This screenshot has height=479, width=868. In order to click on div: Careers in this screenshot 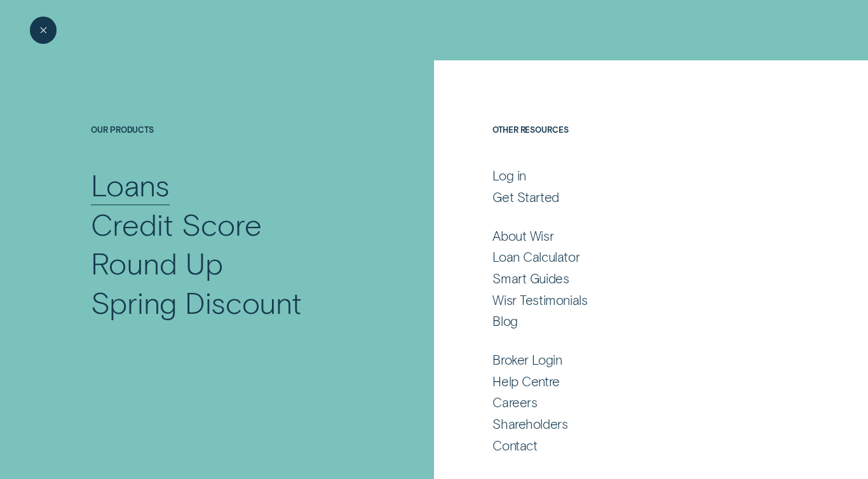, I will do `click(515, 403)`.